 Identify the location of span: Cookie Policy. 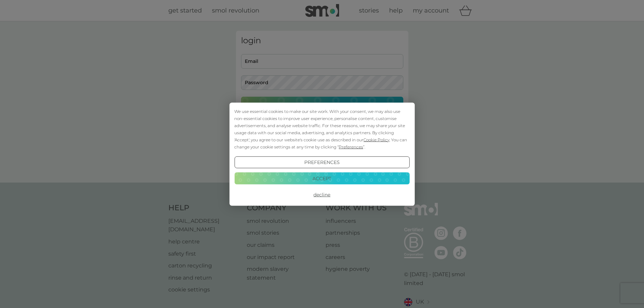
(376, 139).